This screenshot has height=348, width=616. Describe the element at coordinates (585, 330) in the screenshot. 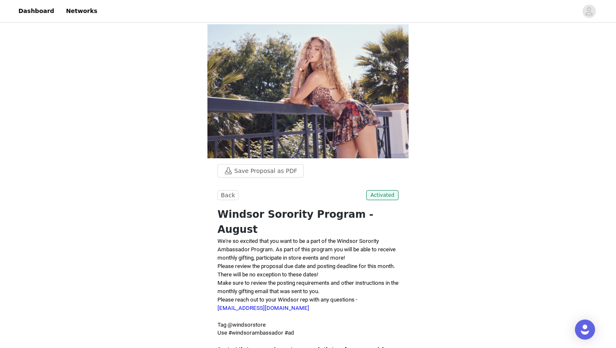

I see `div: Open Intercom Messenger` at that location.